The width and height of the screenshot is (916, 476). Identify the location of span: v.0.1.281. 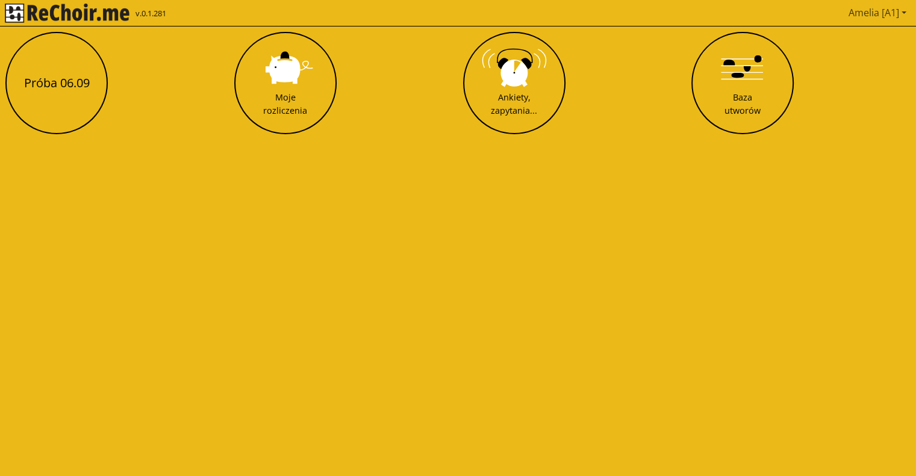
(151, 14).